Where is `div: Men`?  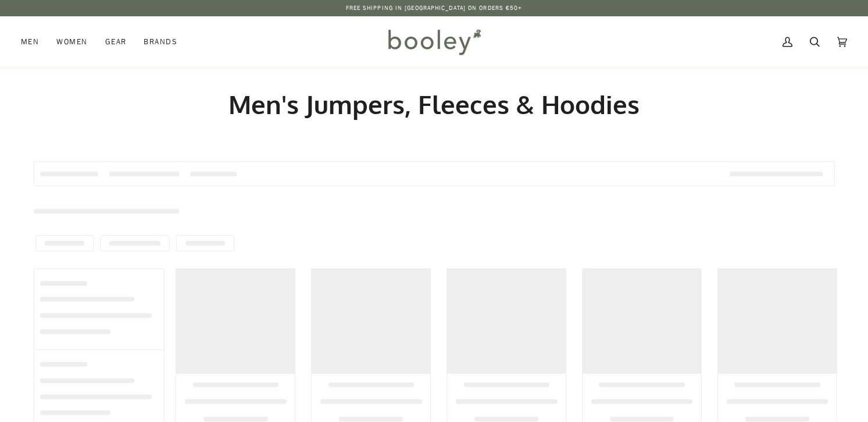 div: Men is located at coordinates (34, 42).